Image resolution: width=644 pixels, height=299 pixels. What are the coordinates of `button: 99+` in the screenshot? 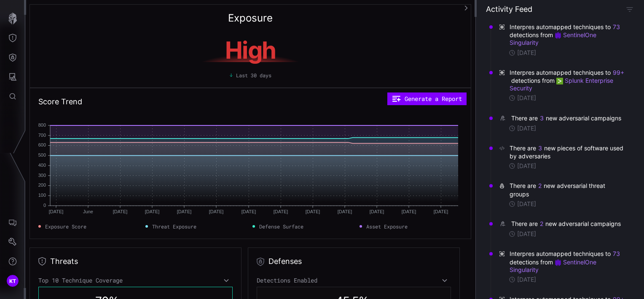 It's located at (618, 73).